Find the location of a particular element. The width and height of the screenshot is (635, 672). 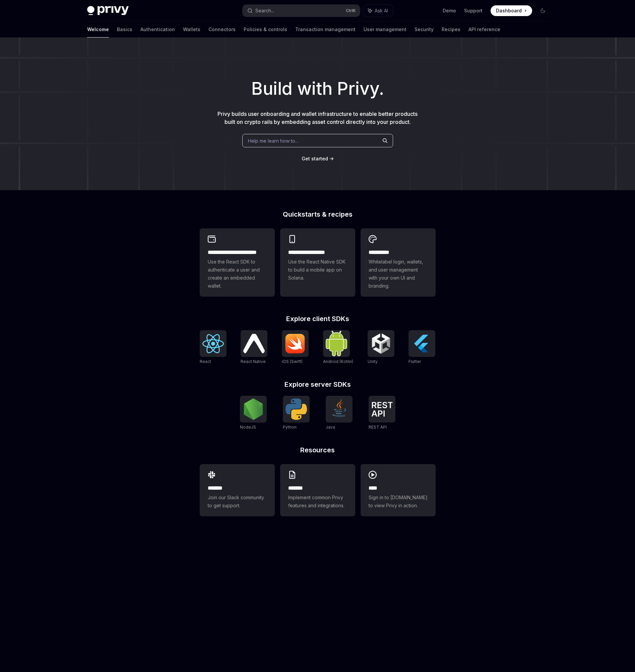

a: Demo is located at coordinates (450, 11).